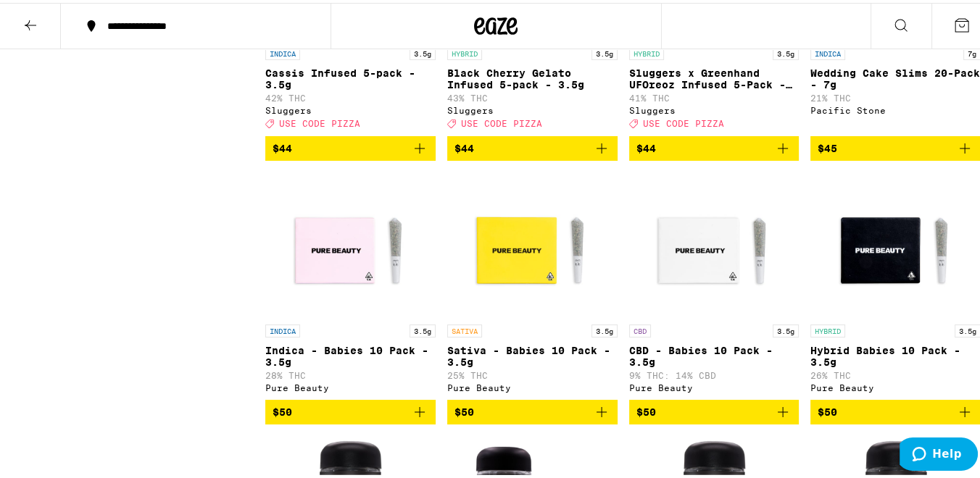 This screenshot has width=980, height=478. Describe the element at coordinates (532, 354) in the screenshot. I see `p: Sativa - Babies 10 Pack - 3.5g` at that location.